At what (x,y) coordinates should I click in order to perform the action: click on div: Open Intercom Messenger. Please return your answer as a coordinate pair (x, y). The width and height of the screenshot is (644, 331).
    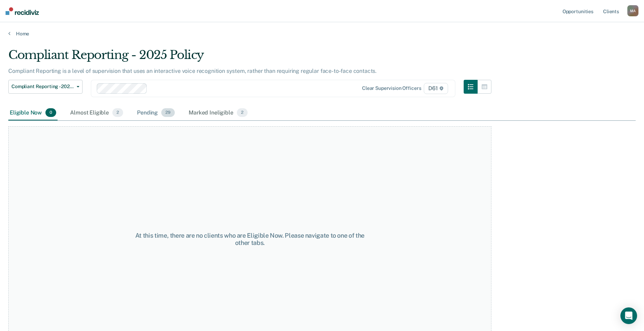
    Looking at the image, I should click on (629, 316).